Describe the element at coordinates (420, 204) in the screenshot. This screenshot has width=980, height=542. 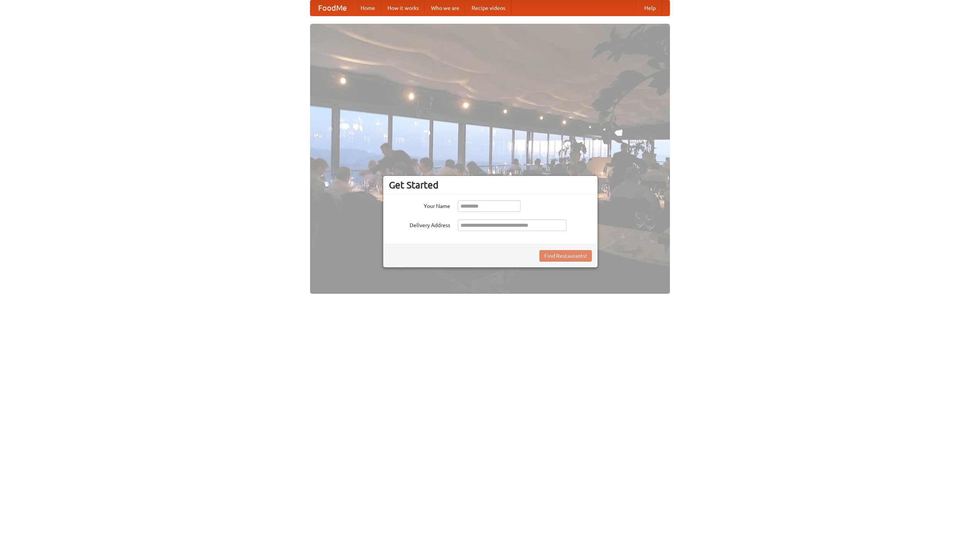
I see `label: Your Name` at that location.